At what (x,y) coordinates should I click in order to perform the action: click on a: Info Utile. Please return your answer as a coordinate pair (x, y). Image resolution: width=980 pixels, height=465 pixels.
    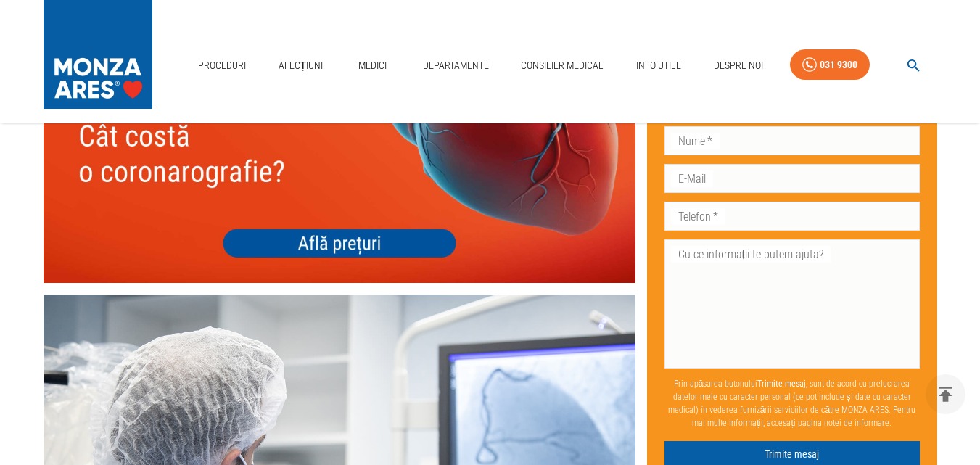
    Looking at the image, I should click on (659, 66).